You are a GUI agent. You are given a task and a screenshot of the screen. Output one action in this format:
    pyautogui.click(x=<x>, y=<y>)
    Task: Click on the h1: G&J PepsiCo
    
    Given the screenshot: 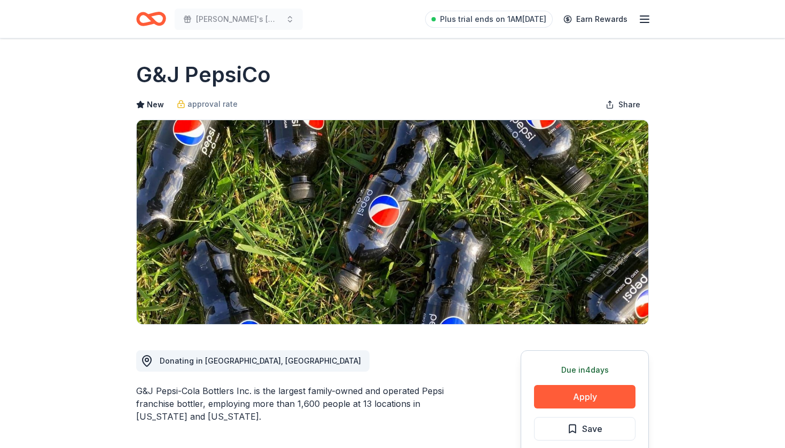 What is the action you would take?
    pyautogui.click(x=204, y=75)
    